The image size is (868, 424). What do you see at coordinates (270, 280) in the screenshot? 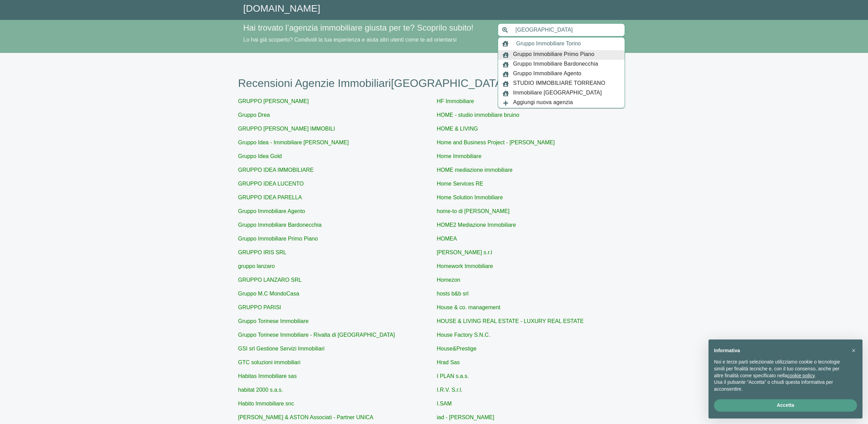
I see `a: GRUPPO LANZARO SRL` at bounding box center [270, 280].